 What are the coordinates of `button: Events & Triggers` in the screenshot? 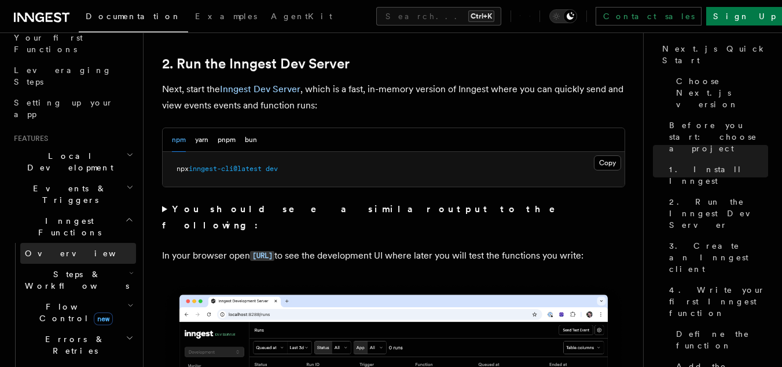 It's located at (72, 194).